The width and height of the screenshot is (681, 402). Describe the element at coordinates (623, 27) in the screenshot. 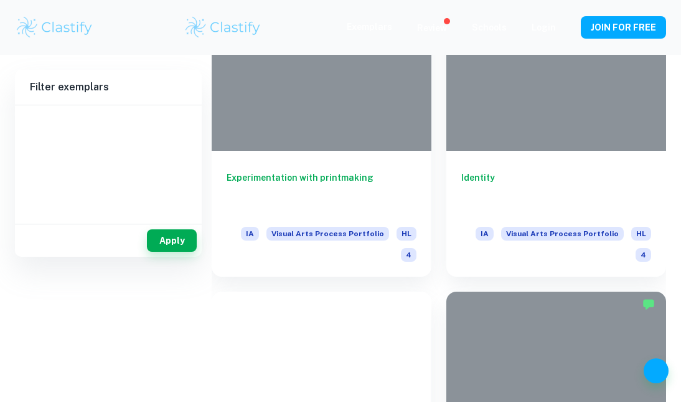

I see `a: JOIN FOR FREE` at that location.